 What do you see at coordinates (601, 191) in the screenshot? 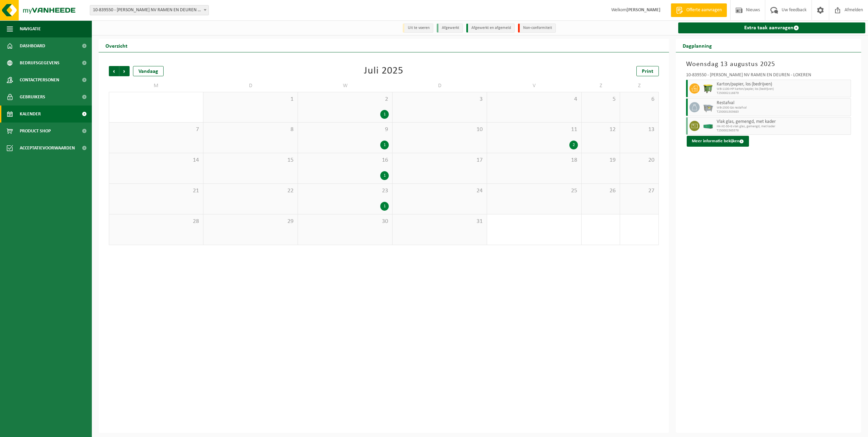
I see `span: 26` at bounding box center [601, 191].